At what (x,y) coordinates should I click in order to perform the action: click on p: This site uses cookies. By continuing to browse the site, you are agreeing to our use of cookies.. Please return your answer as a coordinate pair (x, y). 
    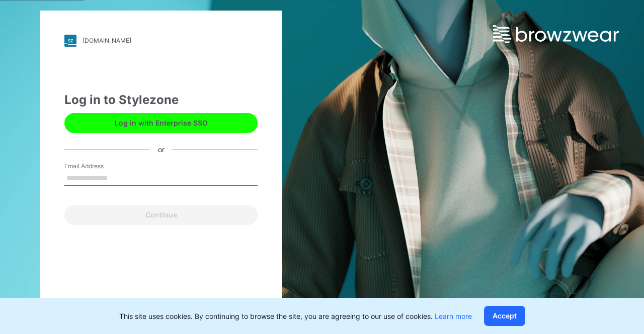
    Looking at the image, I should click on (295, 316).